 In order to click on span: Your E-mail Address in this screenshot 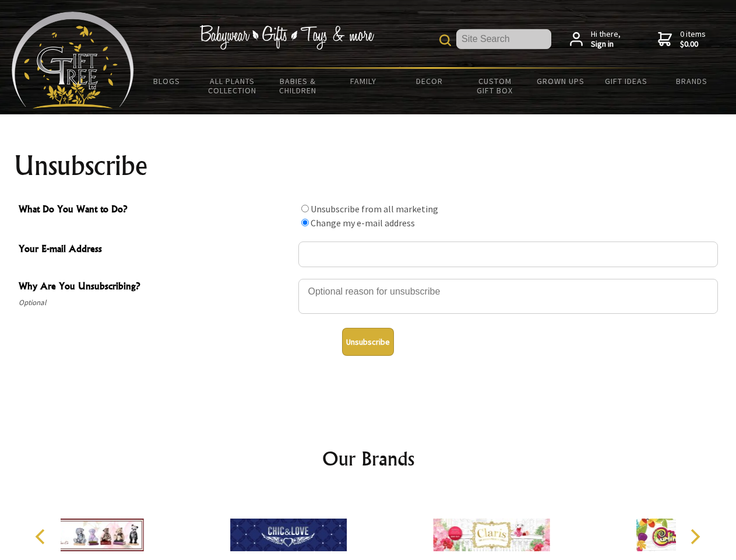, I will do `click(156, 249)`.